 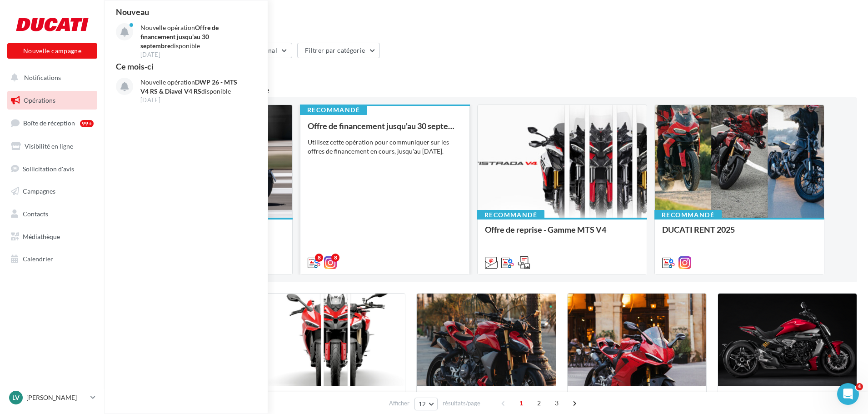 I want to click on button: Nouvelle campagne, so click(x=52, y=51).